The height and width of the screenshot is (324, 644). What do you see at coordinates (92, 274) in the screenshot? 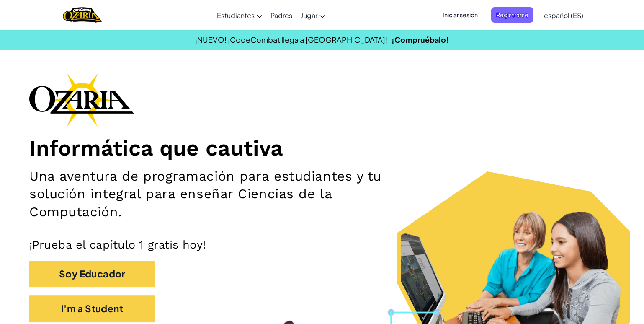
I see `button: Soy Educador` at bounding box center [92, 274].